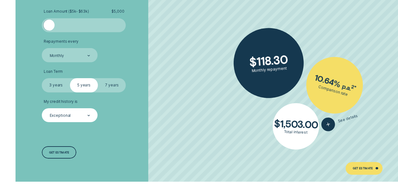  What do you see at coordinates (347, 118) in the screenshot?
I see `span: See details` at bounding box center [347, 118].